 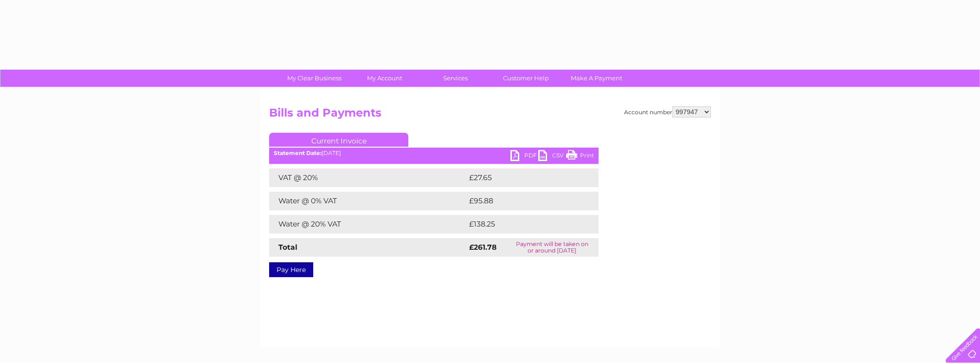 What do you see at coordinates (596, 78) in the screenshot?
I see `a: Make A Payment` at bounding box center [596, 78].